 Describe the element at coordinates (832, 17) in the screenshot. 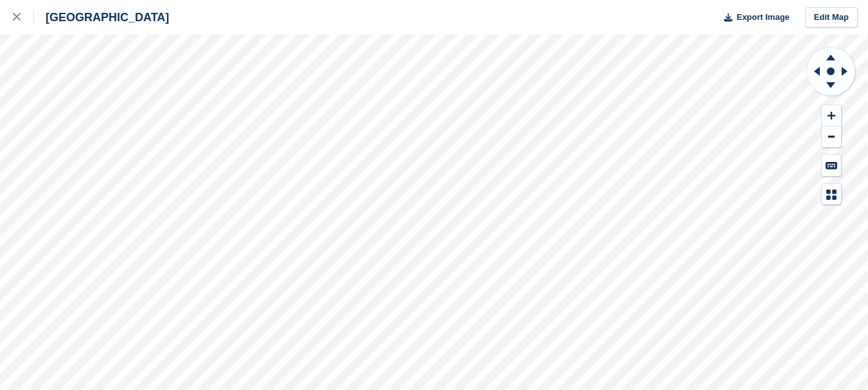

I see `a: Edit Map` at that location.